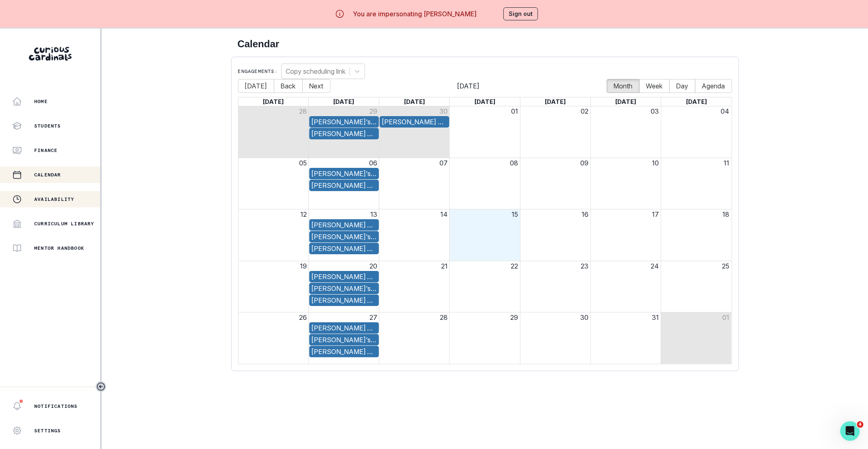  I want to click on button: 06, so click(373, 163).